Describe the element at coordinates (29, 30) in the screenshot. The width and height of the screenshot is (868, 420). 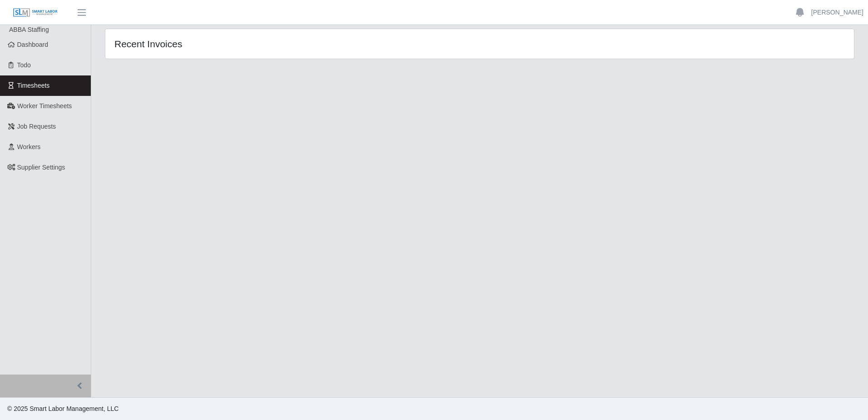
I see `span: ABBA Staffing` at that location.